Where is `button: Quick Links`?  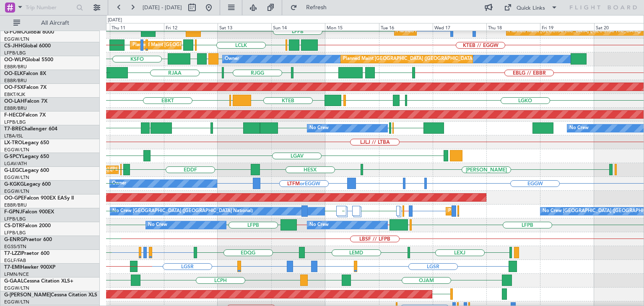
button: Quick Links is located at coordinates (531, 7).